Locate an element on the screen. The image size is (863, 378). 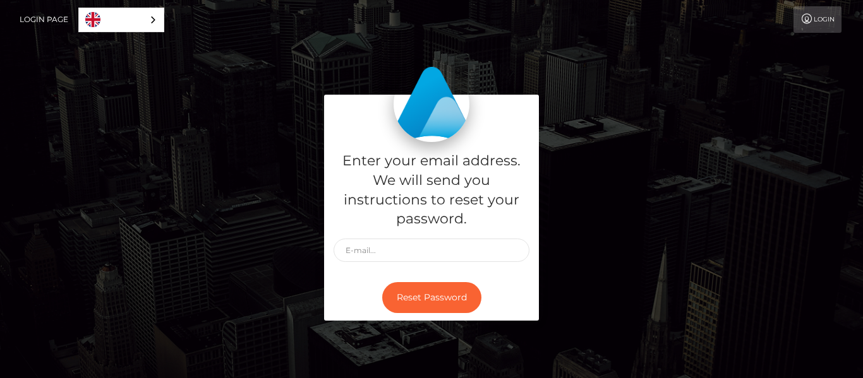
a: Login is located at coordinates (817, 20).